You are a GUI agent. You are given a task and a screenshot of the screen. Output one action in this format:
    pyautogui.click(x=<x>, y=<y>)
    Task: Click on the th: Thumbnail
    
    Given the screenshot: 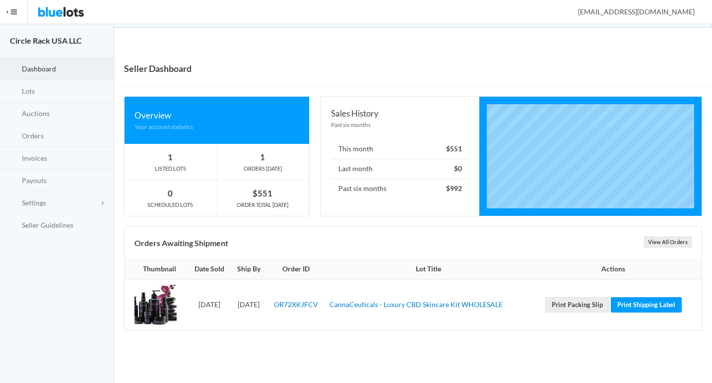 What is the action you would take?
    pyautogui.click(x=156, y=269)
    